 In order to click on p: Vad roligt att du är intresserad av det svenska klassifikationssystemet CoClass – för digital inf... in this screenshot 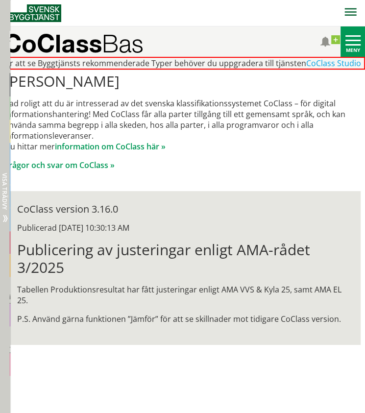, I will do `click(182, 125)`.